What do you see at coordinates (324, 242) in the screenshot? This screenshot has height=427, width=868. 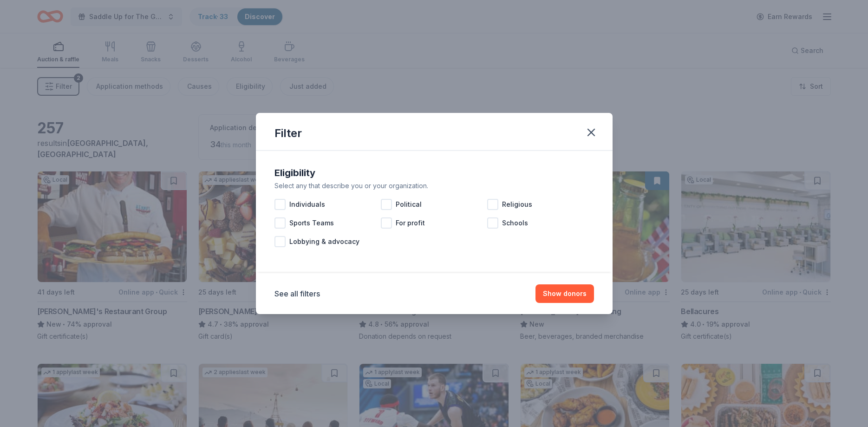 I see `span: Lobbying & advocacy` at bounding box center [324, 242].